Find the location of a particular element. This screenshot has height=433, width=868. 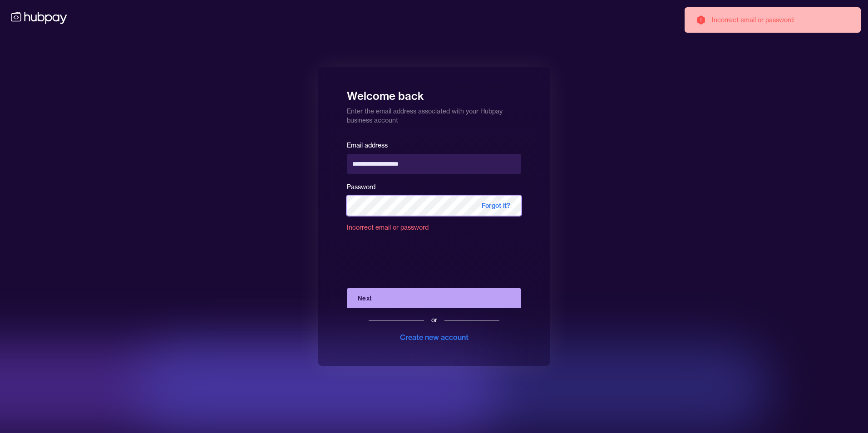

button: Next is located at coordinates (434, 299).